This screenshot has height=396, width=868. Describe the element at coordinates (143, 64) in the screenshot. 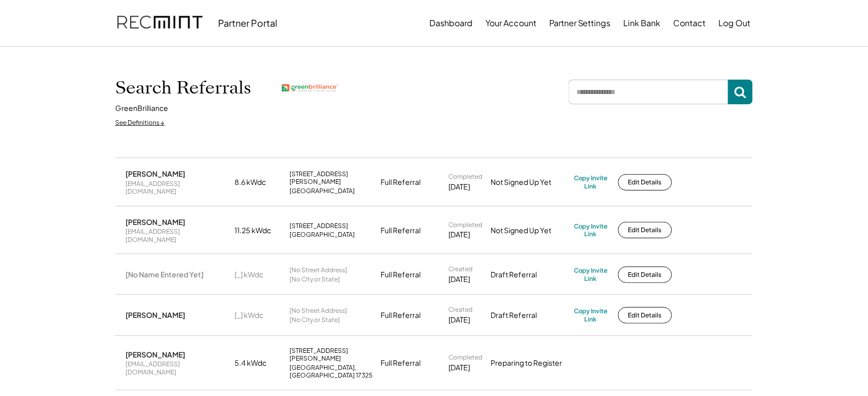

I see `div: Keywords by Traffic` at that location.